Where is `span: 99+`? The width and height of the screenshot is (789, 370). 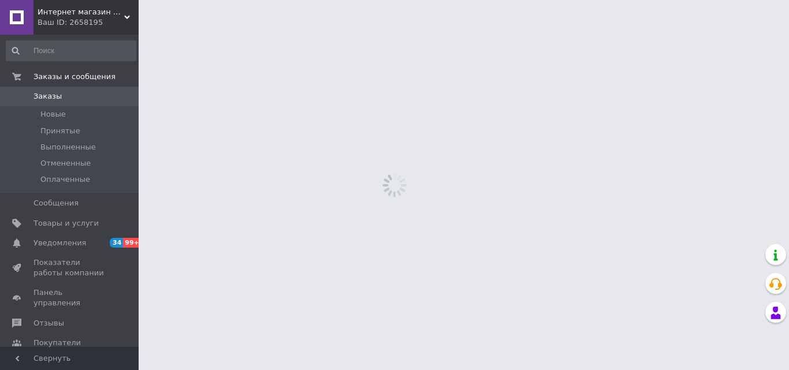
span: 99+ is located at coordinates (132, 243).